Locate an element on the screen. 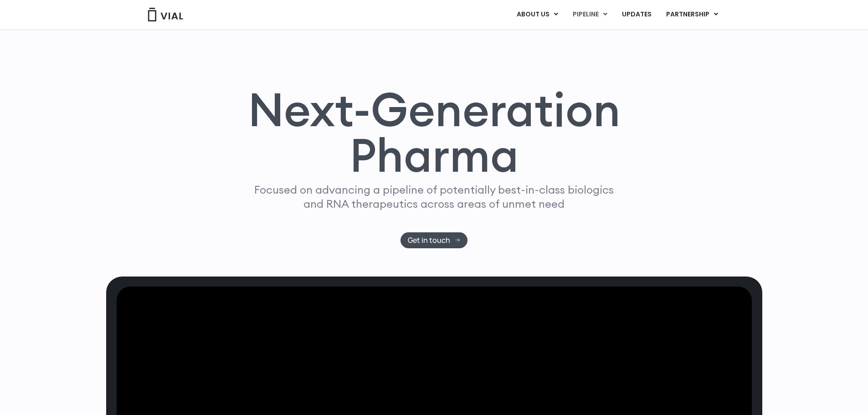  a: PARTNERSHIPMenu Toggle is located at coordinates (693, 15).